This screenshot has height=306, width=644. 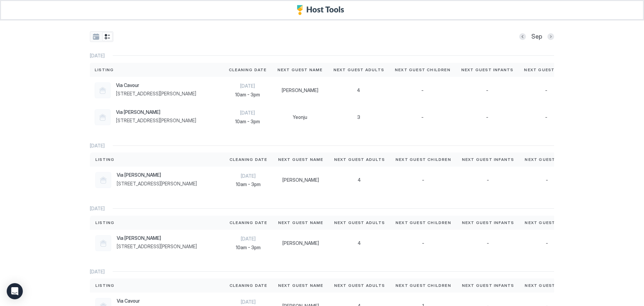 I want to click on button: Previous month, so click(x=523, y=37).